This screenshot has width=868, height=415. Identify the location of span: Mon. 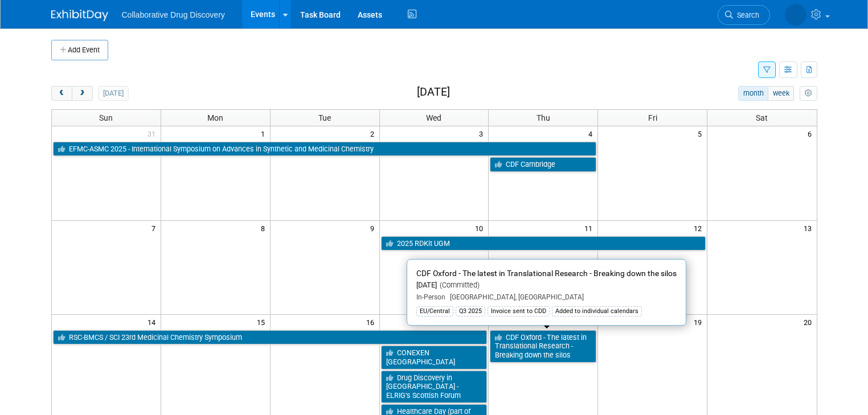
(215, 118).